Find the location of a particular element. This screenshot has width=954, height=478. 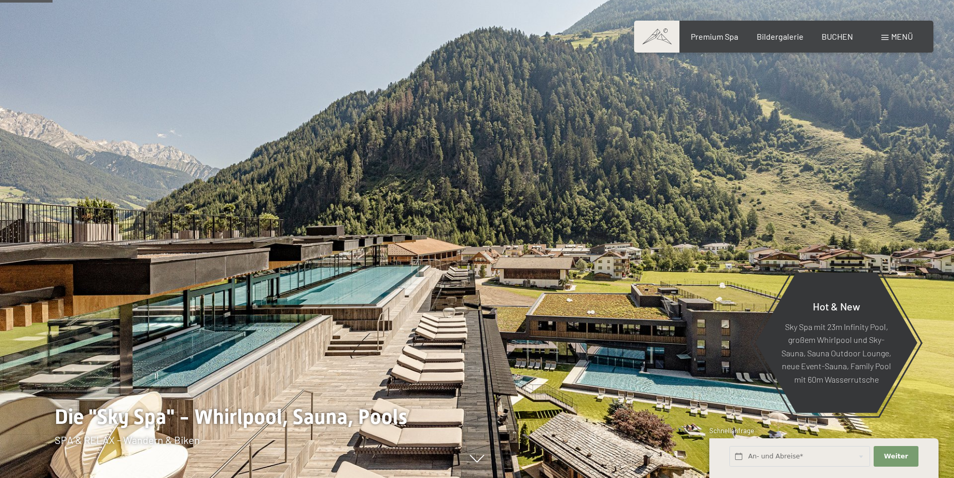

a: Bildergalerie is located at coordinates (780, 36).